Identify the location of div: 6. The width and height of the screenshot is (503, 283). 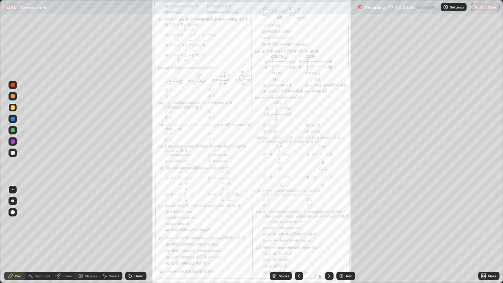
(320, 276).